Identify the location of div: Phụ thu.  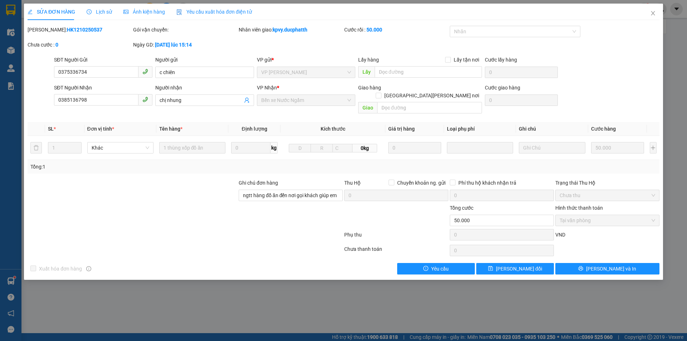
(396, 237).